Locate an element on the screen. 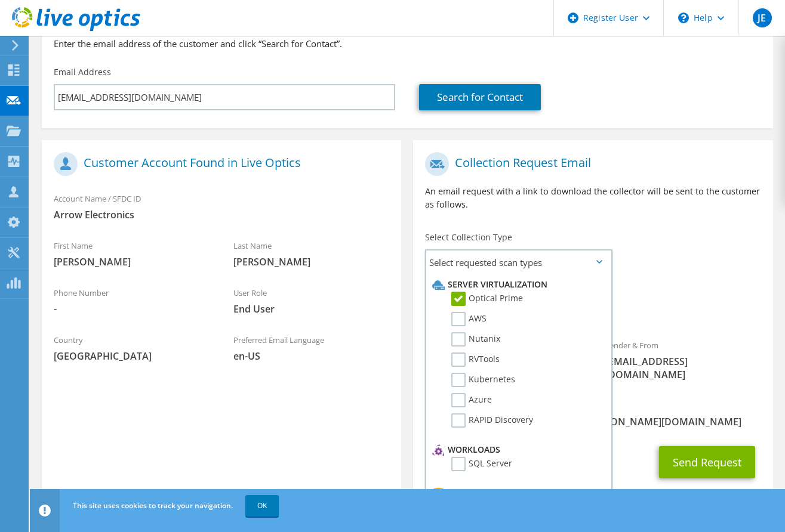  p: An email request with a link to download the collector will be sent to the customer as follows. is located at coordinates (593, 198).